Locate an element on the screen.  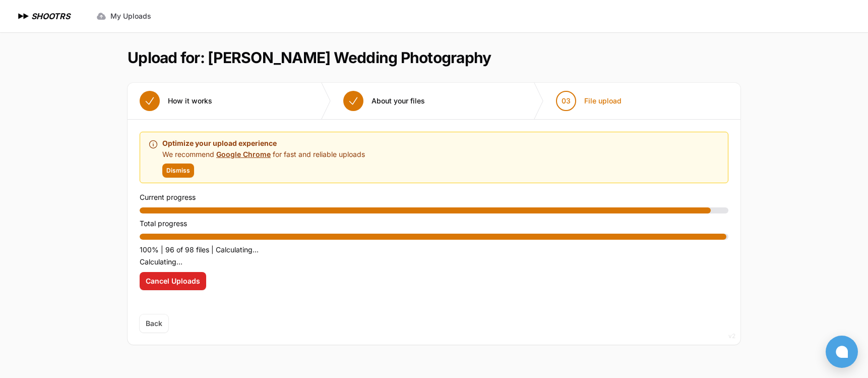
p: Current progress is located at coordinates (434, 197).